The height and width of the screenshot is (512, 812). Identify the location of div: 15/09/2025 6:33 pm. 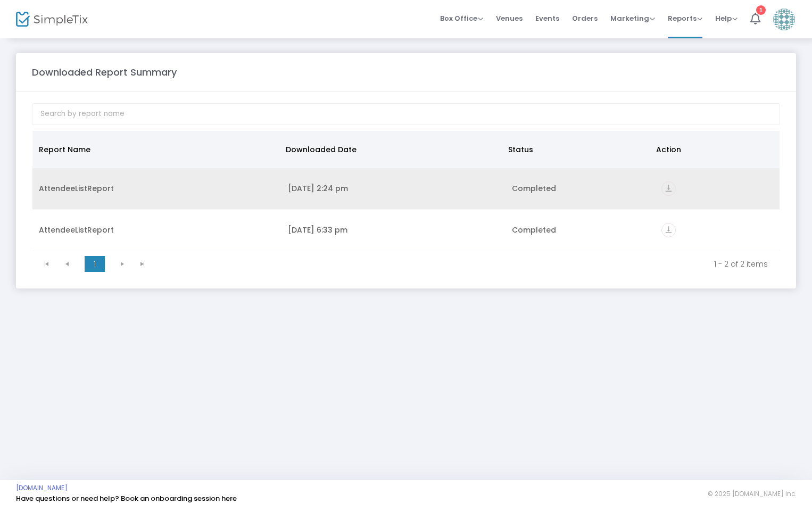
(393, 229).